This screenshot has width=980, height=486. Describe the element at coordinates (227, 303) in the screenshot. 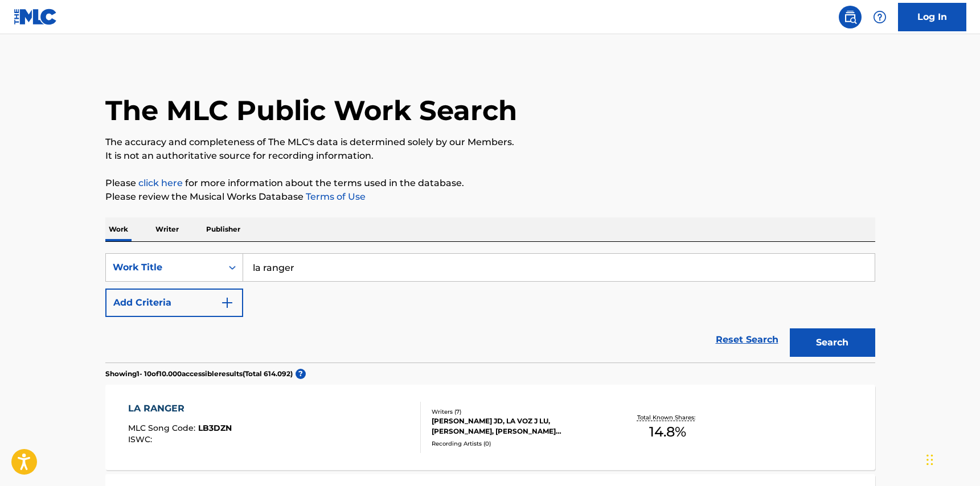

I see `img: 9d2ae6d4665cec9f34b9.svg` at that location.